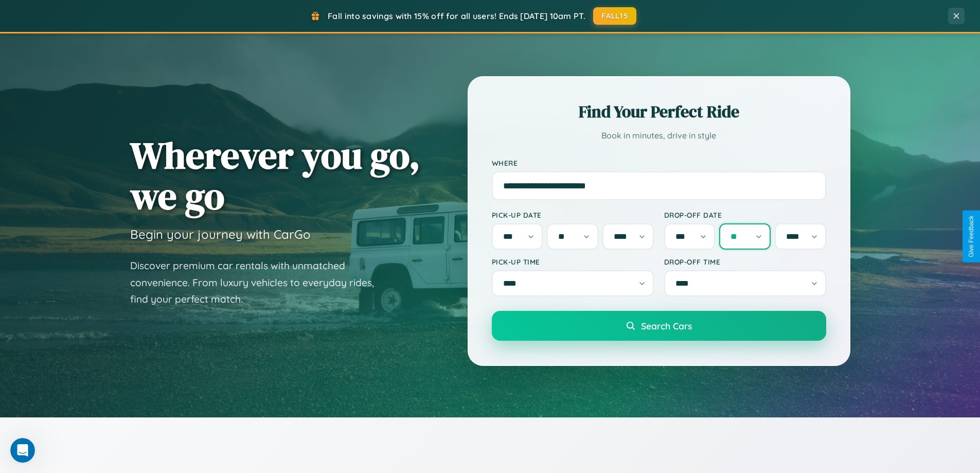  What do you see at coordinates (275, 176) in the screenshot?
I see `h1: Wherever you go, we go` at bounding box center [275, 176].